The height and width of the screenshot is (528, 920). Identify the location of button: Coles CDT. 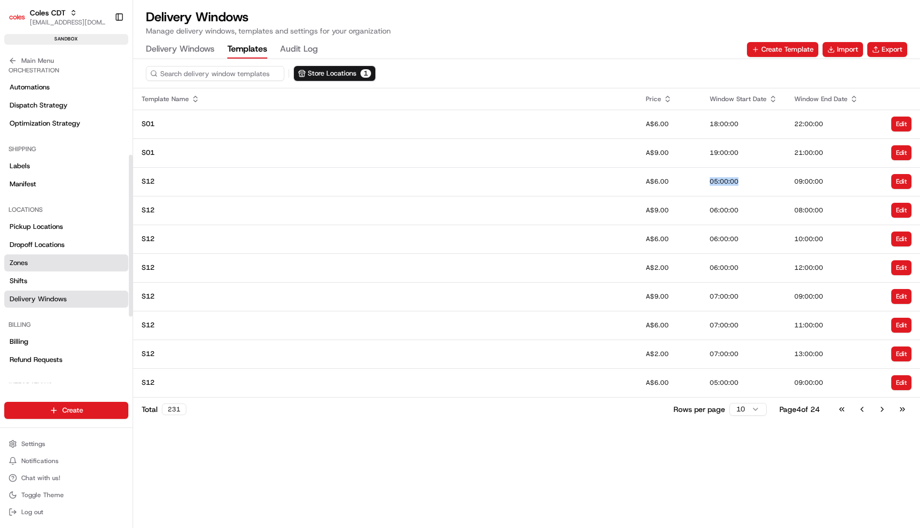
(47, 13).